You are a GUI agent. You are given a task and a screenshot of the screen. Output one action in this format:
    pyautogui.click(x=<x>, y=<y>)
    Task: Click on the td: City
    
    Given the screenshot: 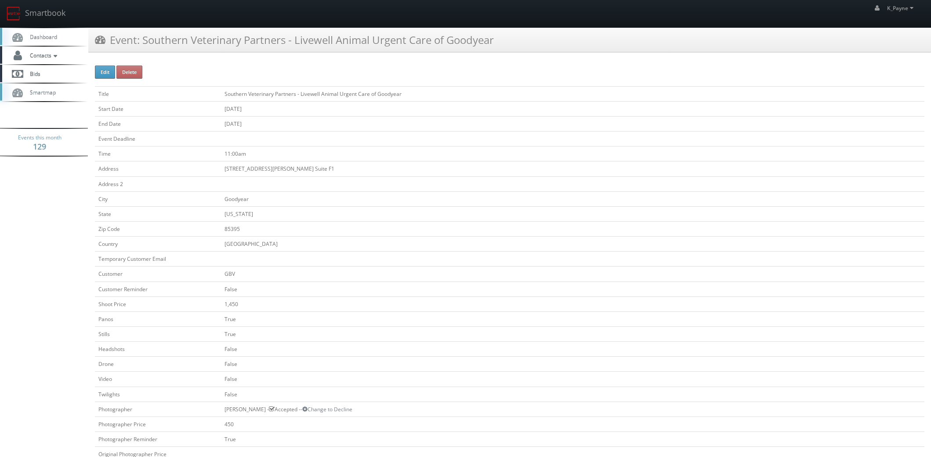 What is the action you would take?
    pyautogui.click(x=158, y=199)
    